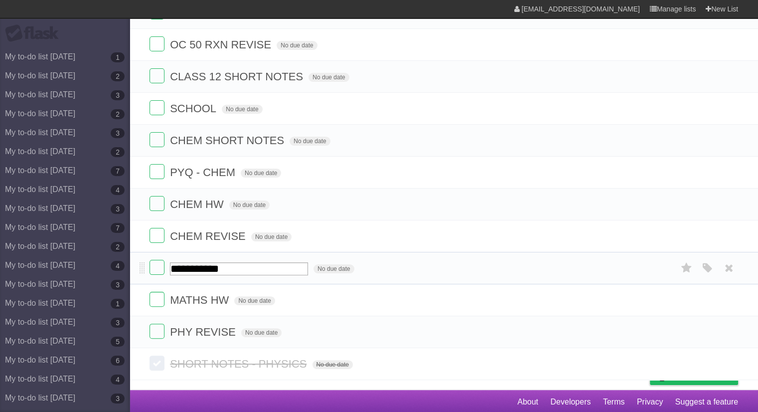  Describe the element at coordinates (222, 44) in the screenshot. I see `span: OC 50 RXN REVISE` at that location.